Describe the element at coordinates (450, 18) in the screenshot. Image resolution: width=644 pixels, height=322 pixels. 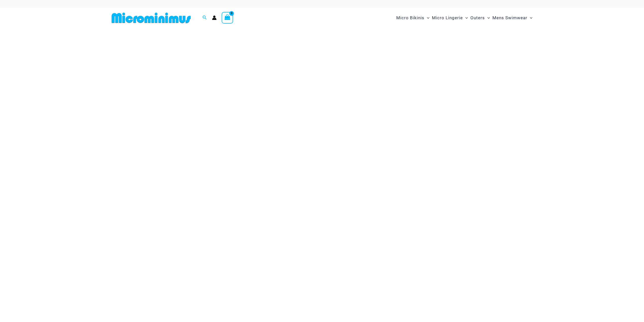
I see `a: Micro LingerieMenu ToggleMenu Toggle` at that location.